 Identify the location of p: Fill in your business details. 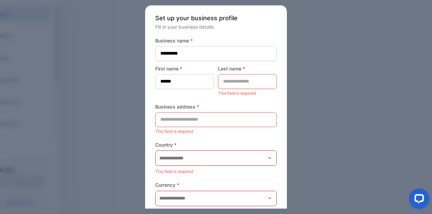
(216, 27).